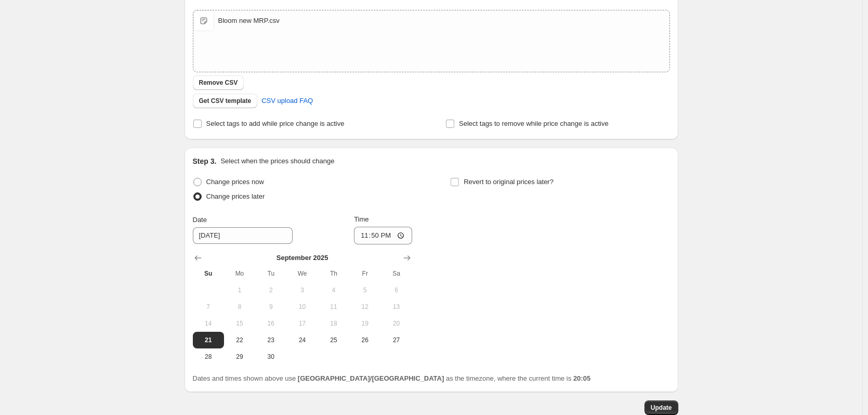  I want to click on span: 15, so click(239, 323).